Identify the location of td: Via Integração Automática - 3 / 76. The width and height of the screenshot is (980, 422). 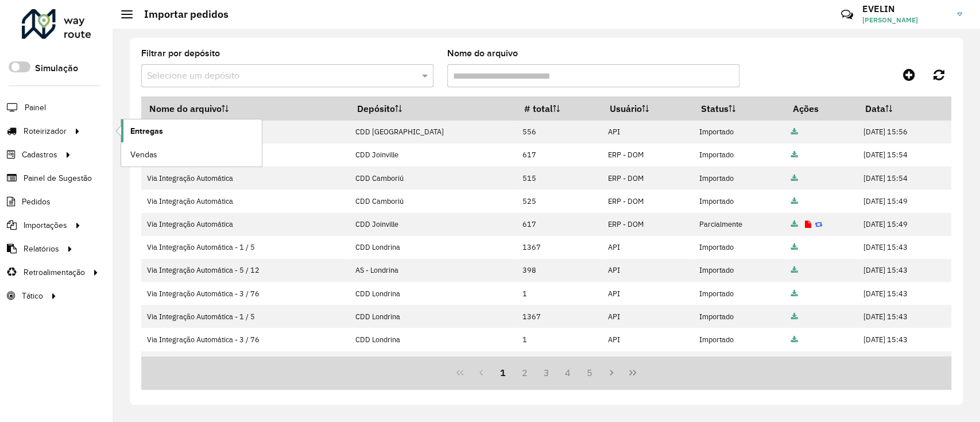
(245, 339).